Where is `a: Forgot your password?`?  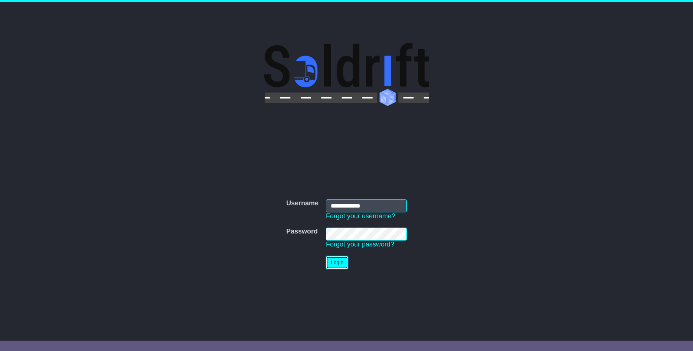
a: Forgot your password? is located at coordinates (360, 244).